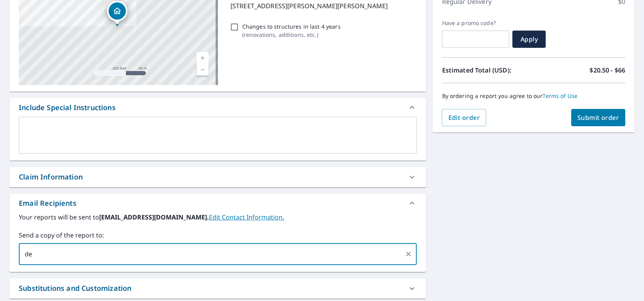 This screenshot has height=301, width=644. What do you see at coordinates (598, 117) in the screenshot?
I see `button: Submit order` at bounding box center [598, 117].